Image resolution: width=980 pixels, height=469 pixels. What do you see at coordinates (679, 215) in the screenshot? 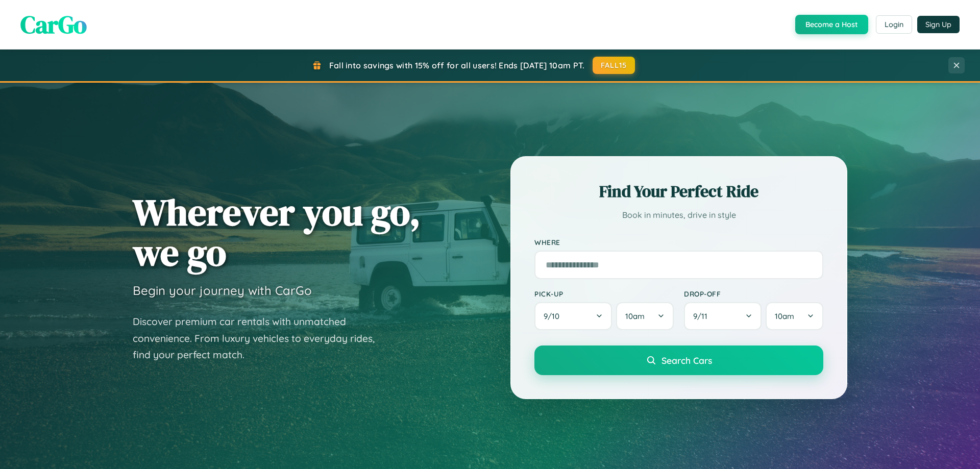
I see `p: Book in minutes, drive in style` at bounding box center [679, 215].